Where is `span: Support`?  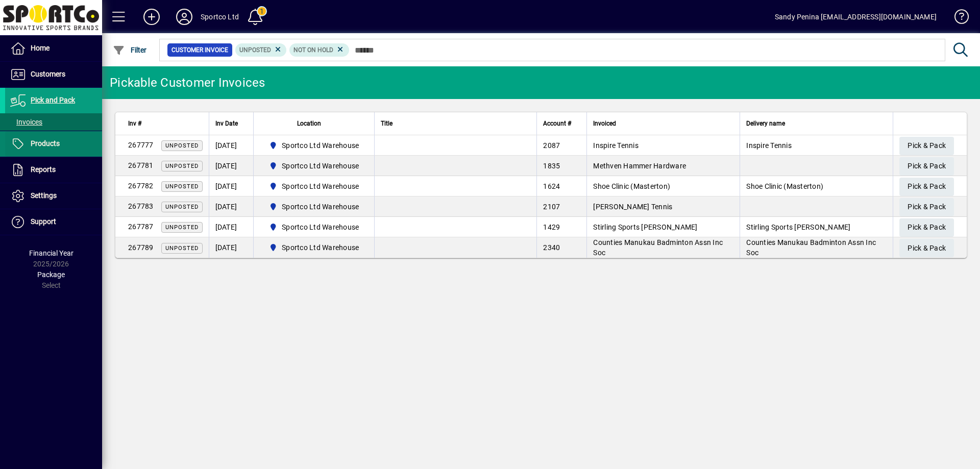 span: Support is located at coordinates (43, 222).